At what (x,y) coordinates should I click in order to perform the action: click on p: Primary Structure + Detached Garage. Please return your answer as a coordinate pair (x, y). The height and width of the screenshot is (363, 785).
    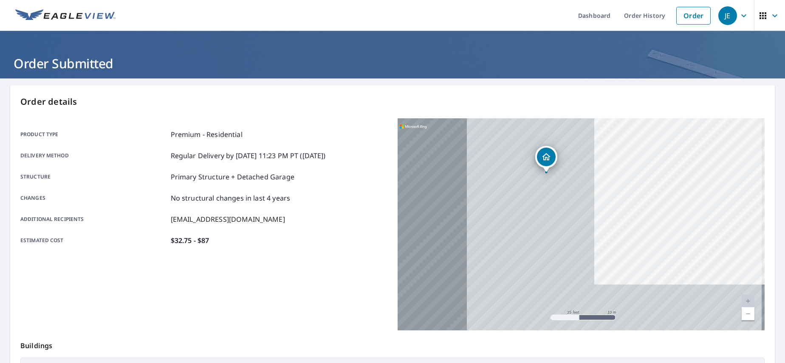
    Looking at the image, I should click on (232, 177).